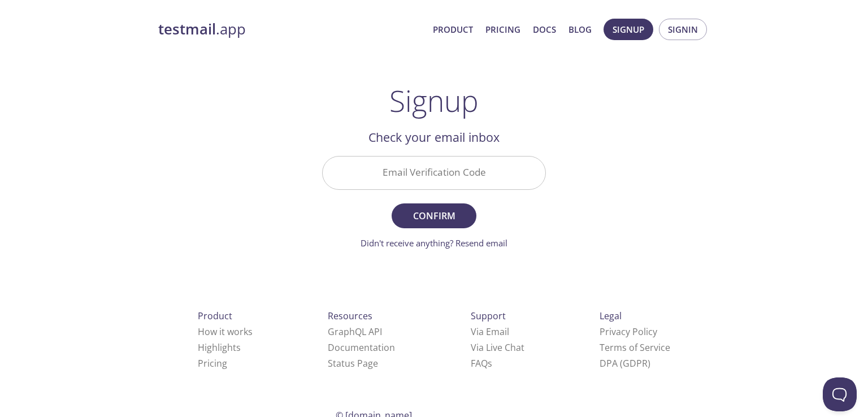  I want to click on span: Resources, so click(350, 316).